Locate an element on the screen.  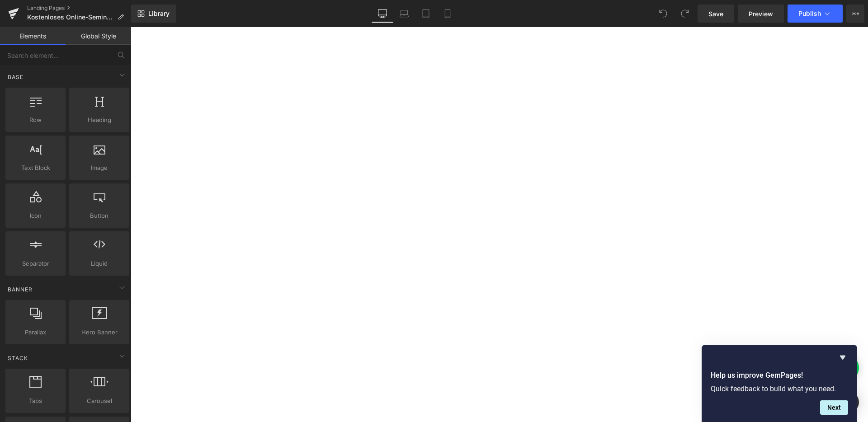
a: Tablet is located at coordinates (426, 13).